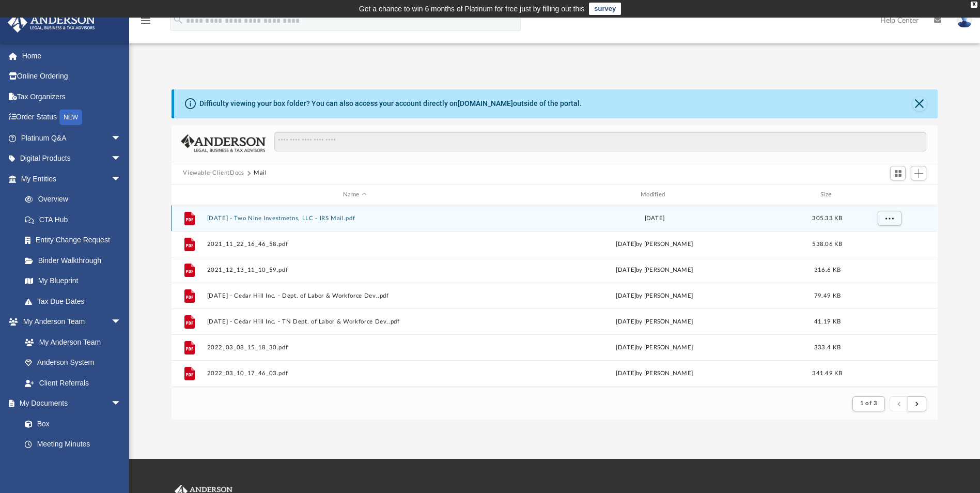 This screenshot has width=980, height=493. I want to click on button: More options, so click(890, 218).